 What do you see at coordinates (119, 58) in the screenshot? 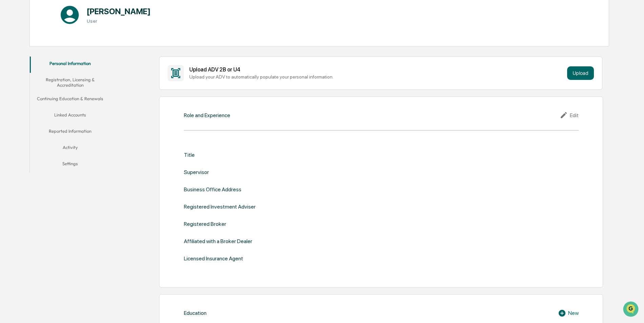
I see `button: Start new chat` at bounding box center [119, 58].